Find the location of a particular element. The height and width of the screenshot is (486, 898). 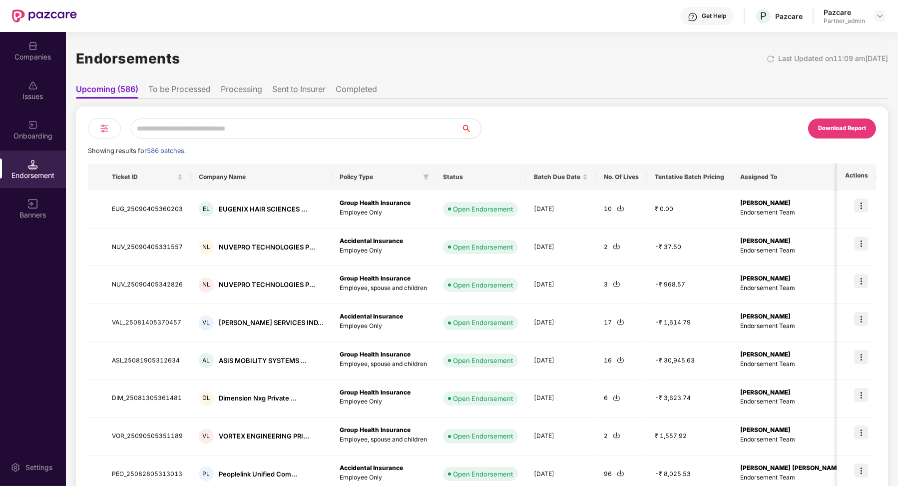

th: Company Name is located at coordinates (261, 177).